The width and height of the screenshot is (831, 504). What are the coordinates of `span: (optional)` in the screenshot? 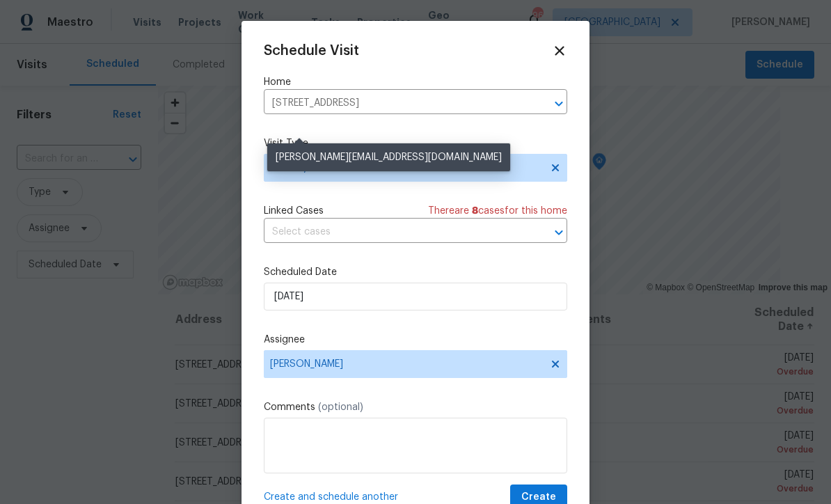 It's located at (340, 407).